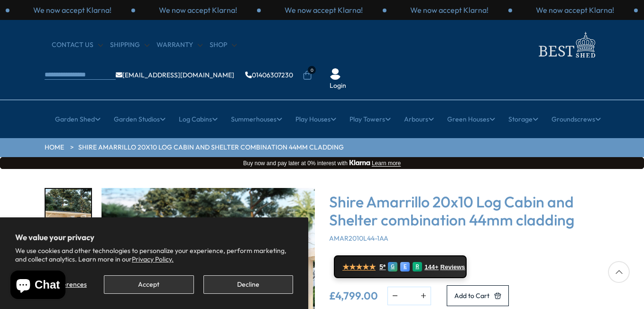 This screenshot has width=644, height=309. I want to click on a: Garden Studios, so click(139, 119).